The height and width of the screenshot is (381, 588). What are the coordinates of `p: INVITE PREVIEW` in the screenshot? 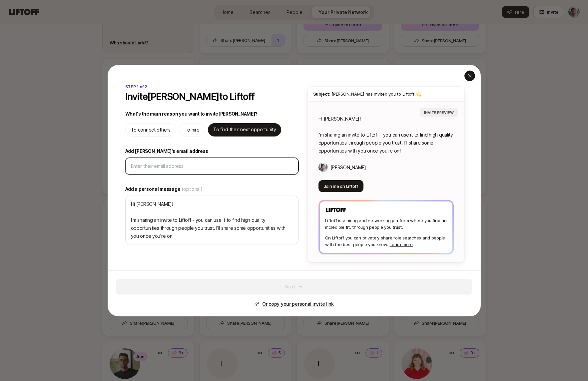 It's located at (439, 113).